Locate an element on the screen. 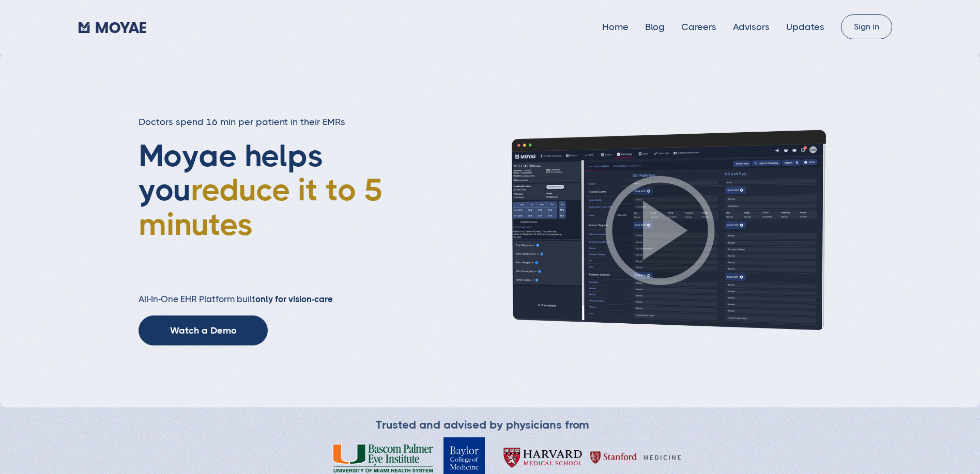 This screenshot has height=474, width=980. a: home is located at coordinates (112, 27).